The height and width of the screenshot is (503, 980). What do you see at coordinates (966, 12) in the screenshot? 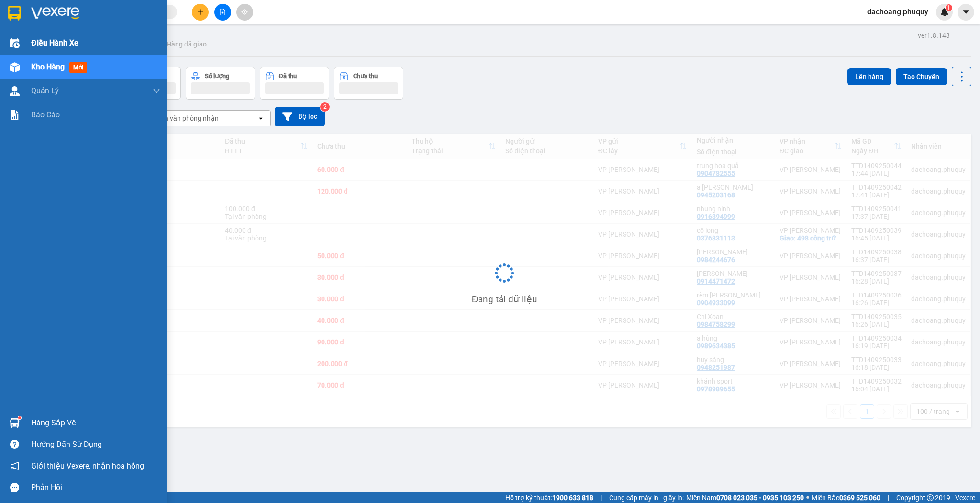
I see `button: caret-down` at bounding box center [966, 12].